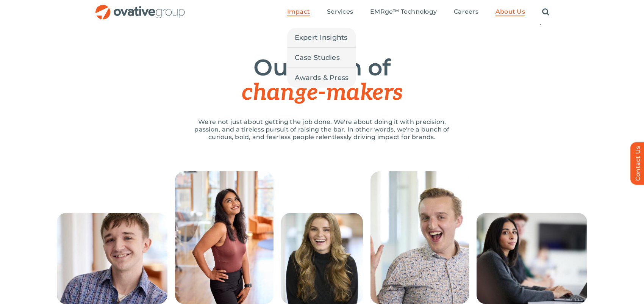  What do you see at coordinates (539, 21) in the screenshot?
I see `span: People` at bounding box center [539, 21].